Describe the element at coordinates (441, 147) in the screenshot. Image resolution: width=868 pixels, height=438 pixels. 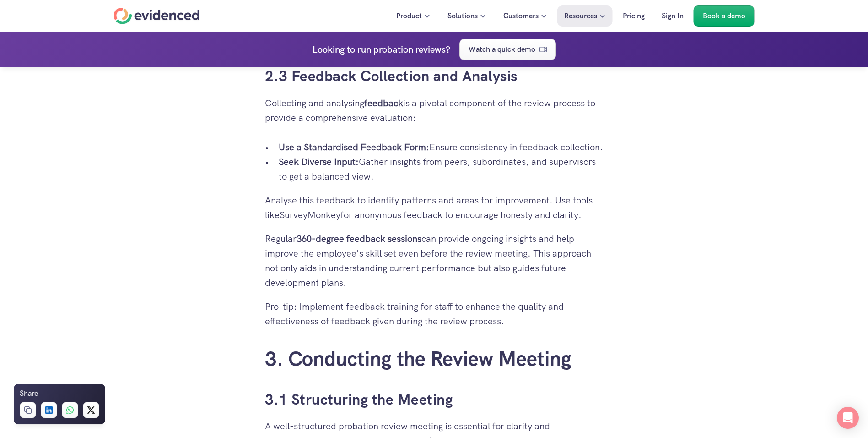
I see `p: Ensure consistency in feedback collection.` at that location.